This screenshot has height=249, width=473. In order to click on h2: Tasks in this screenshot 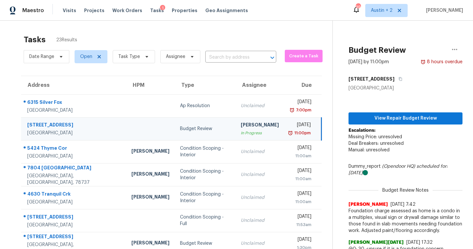, I will do `click(34, 40)`.